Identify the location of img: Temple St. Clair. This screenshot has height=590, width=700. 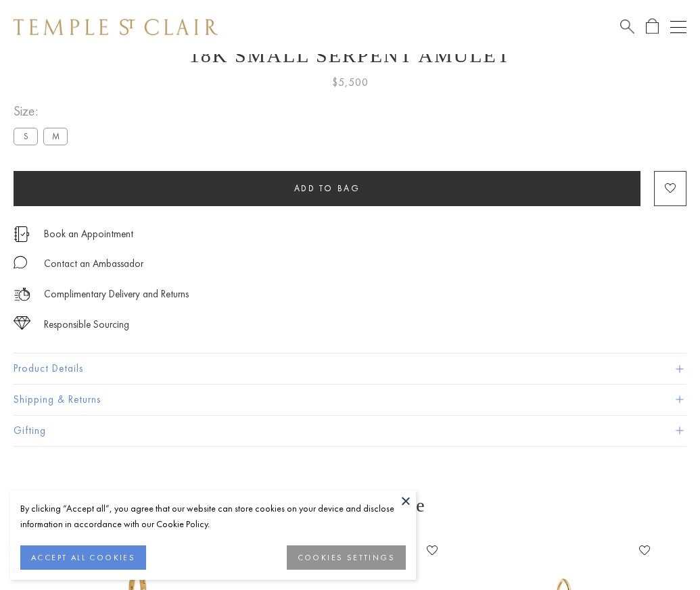
(115, 27).